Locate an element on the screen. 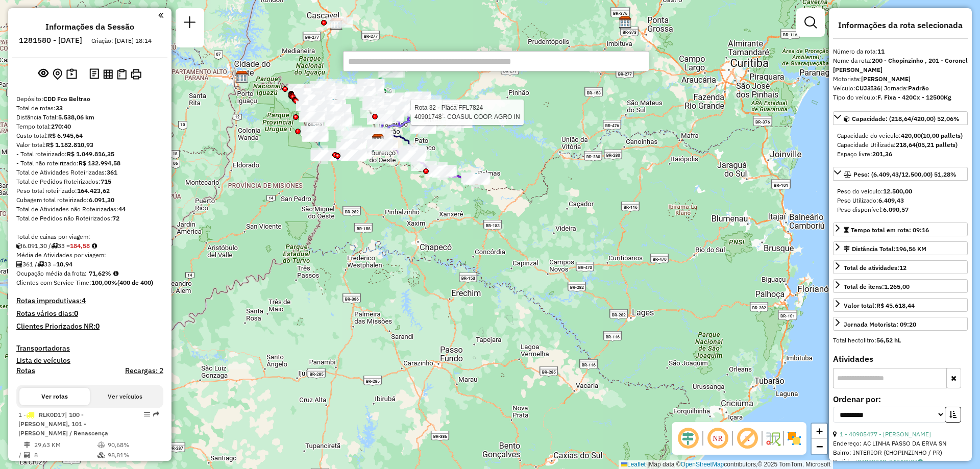 Image resolution: width=980 pixels, height=469 pixels. a: Capacidade: (218,64/420,00) 52,06% is located at coordinates (900, 118).